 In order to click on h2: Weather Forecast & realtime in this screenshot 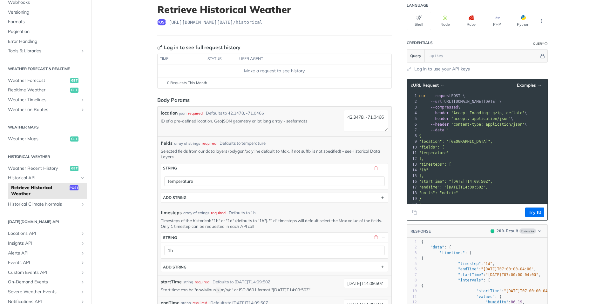, I will do `click(46, 69)`.